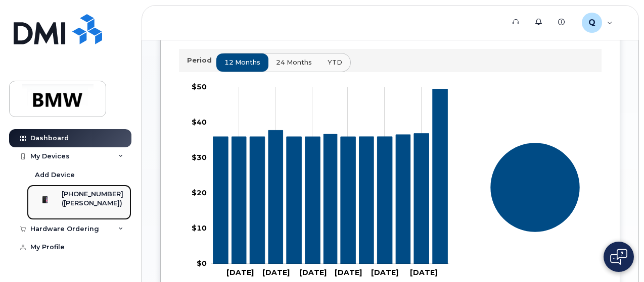  I want to click on p: Period, so click(201, 60).